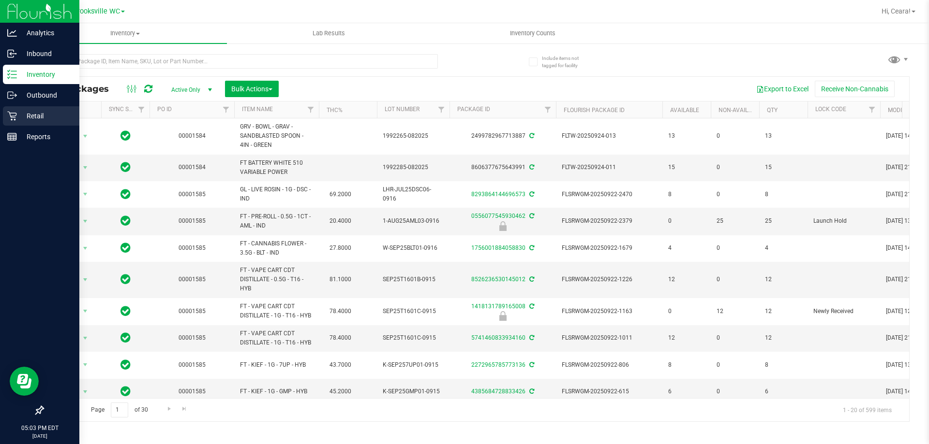  I want to click on p: Inventory, so click(46, 74).